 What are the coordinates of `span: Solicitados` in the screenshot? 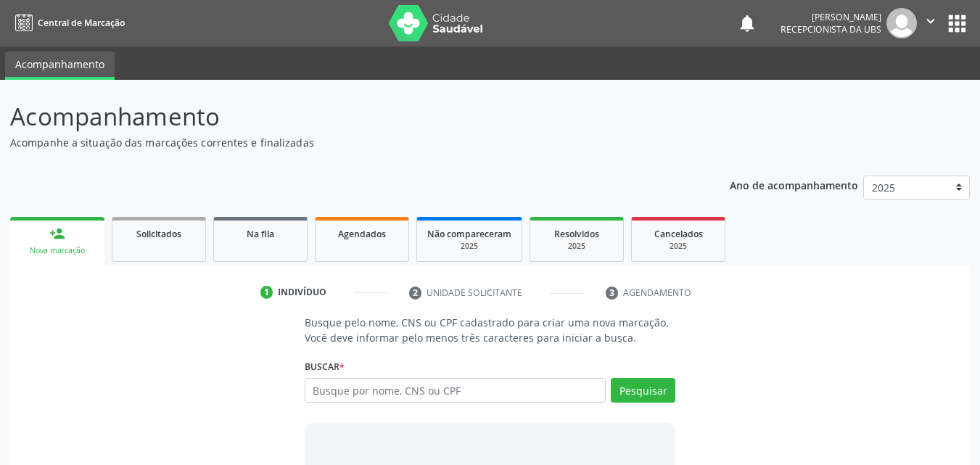 It's located at (159, 234).